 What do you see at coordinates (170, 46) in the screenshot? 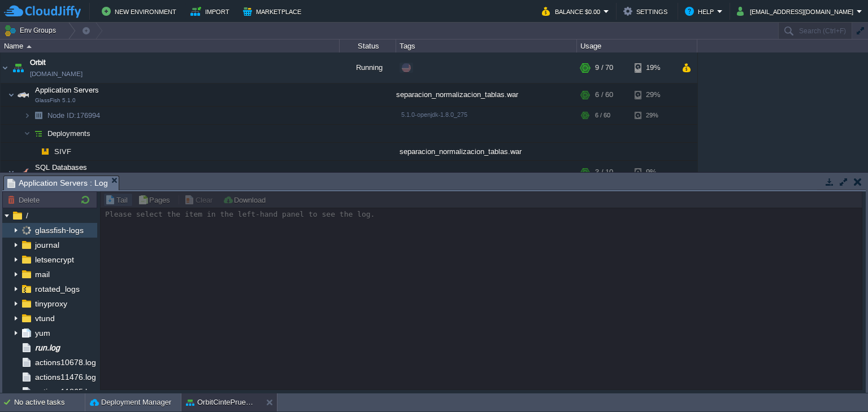
I see `div: Name` at bounding box center [170, 46].